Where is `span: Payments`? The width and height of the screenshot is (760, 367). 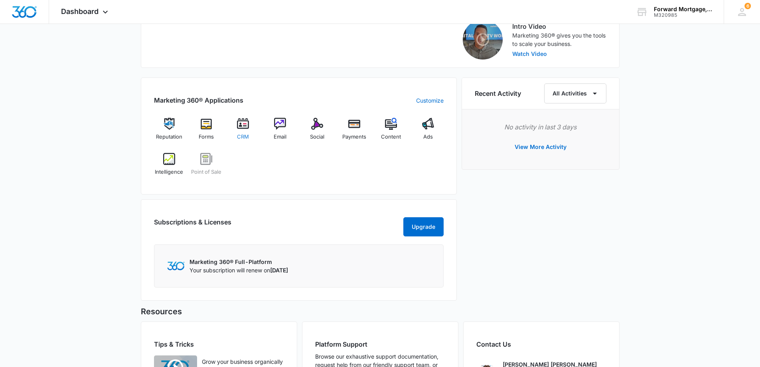 span: Payments is located at coordinates (354, 137).